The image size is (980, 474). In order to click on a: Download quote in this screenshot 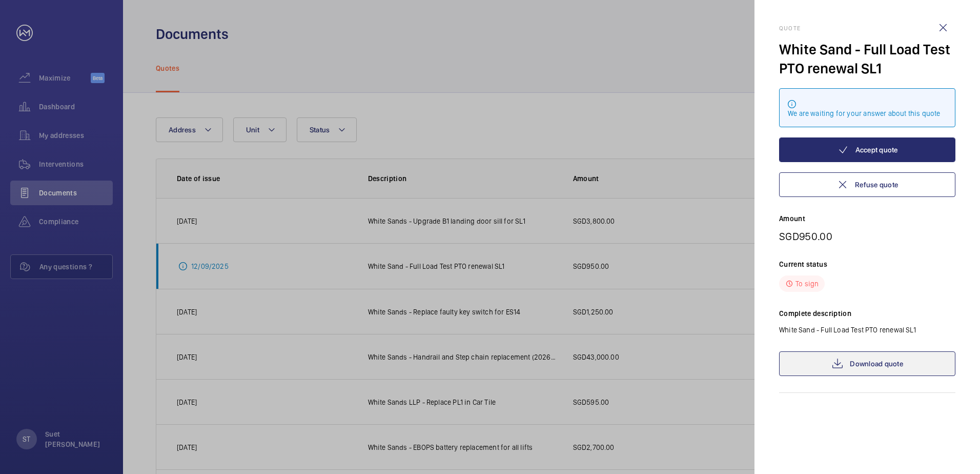, I will do `click(867, 364)`.